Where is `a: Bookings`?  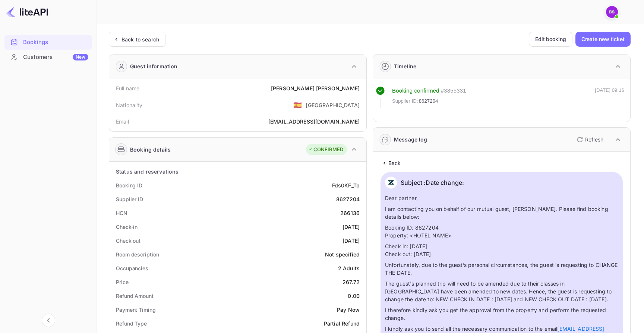
a: Bookings is located at coordinates (48, 42).